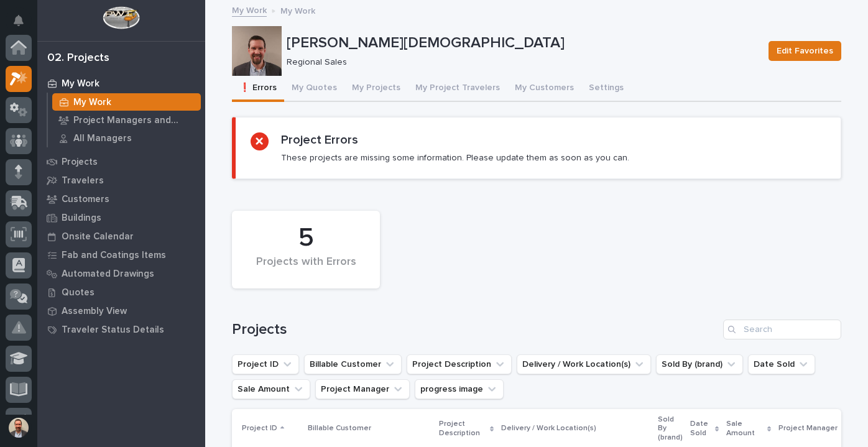 The height and width of the screenshot is (447, 868). Describe the element at coordinates (314, 89) in the screenshot. I see `button: My Quotes` at that location.